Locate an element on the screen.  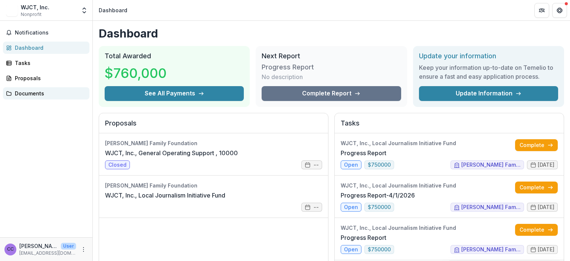
a: Dashboard is located at coordinates (46, 48).